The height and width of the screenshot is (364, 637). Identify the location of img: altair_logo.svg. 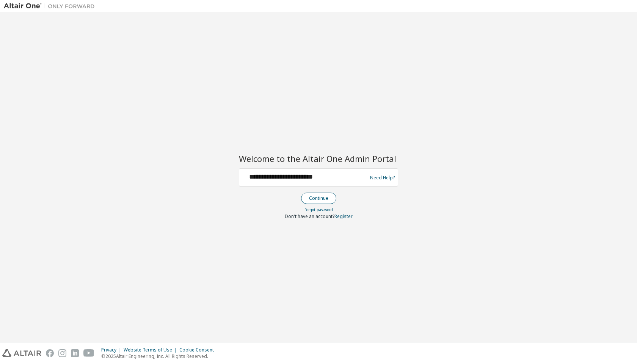
(22, 353).